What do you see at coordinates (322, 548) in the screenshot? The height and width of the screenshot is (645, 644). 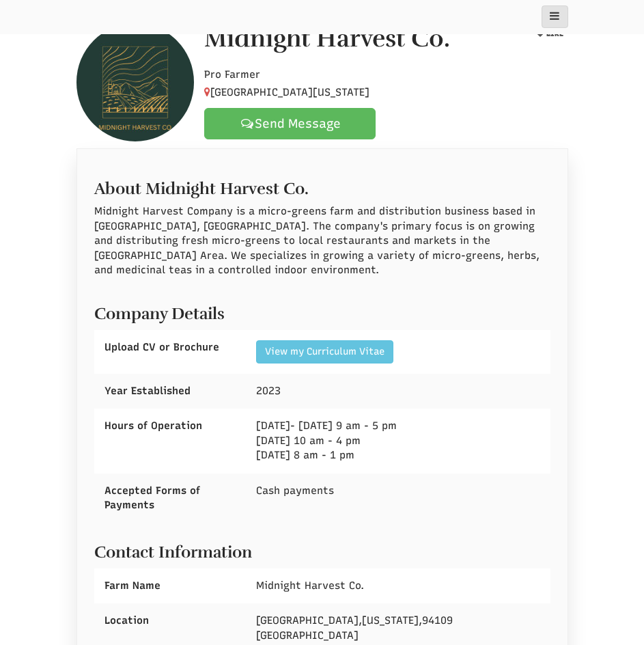 I see `h2: Contact Information` at bounding box center [322, 548].